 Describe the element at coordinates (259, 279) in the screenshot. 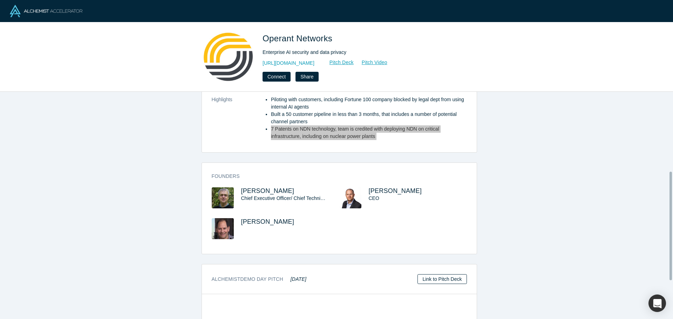

I see `h3: Alchemist Demo Day Pitch` at that location.